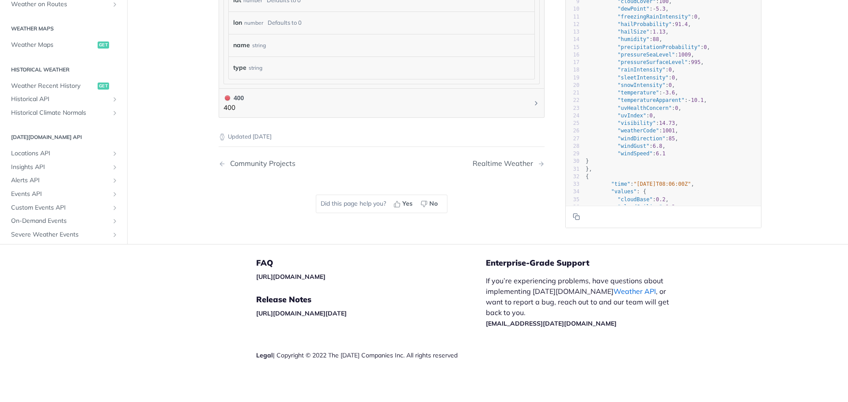  I want to click on span: get, so click(103, 45).